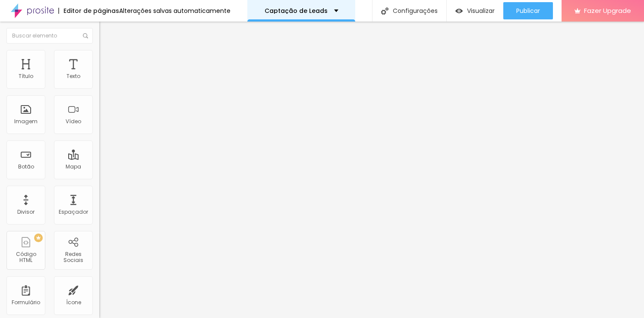  What do you see at coordinates (528, 11) in the screenshot?
I see `button: Publicar` at bounding box center [528, 11].